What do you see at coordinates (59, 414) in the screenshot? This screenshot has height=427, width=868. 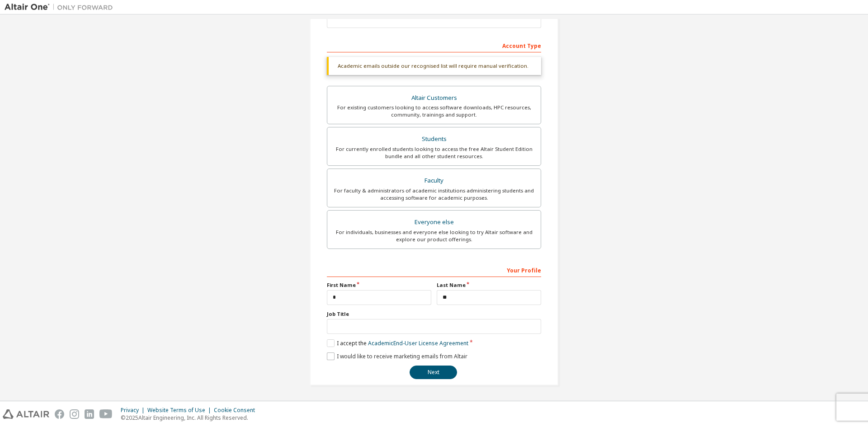 I see `img: facebook.svg` at bounding box center [59, 414].